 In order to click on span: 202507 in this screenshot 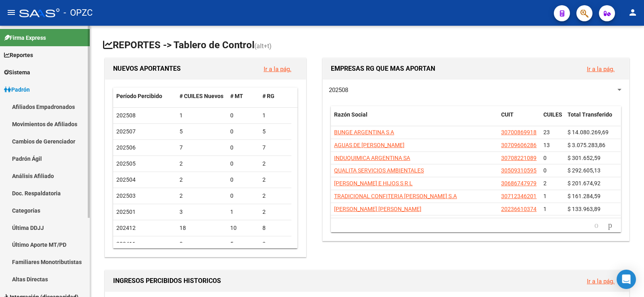, I will do `click(126, 131)`.